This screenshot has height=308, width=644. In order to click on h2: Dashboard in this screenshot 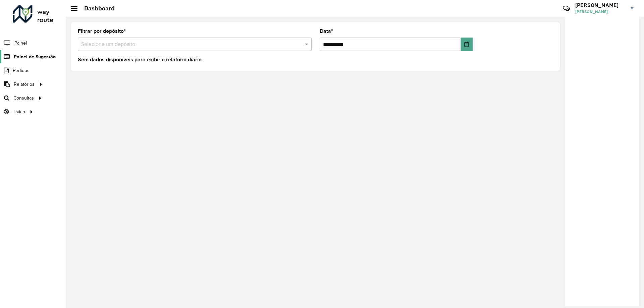, I will do `click(96, 8)`.